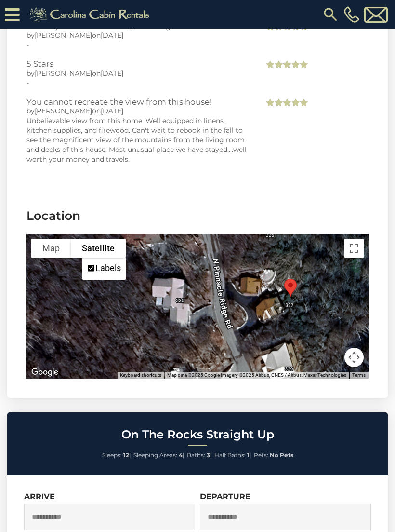 This screenshot has width=395, height=532. What do you see at coordinates (141, 375) in the screenshot?
I see `button: Keyboard shortcuts` at bounding box center [141, 375].